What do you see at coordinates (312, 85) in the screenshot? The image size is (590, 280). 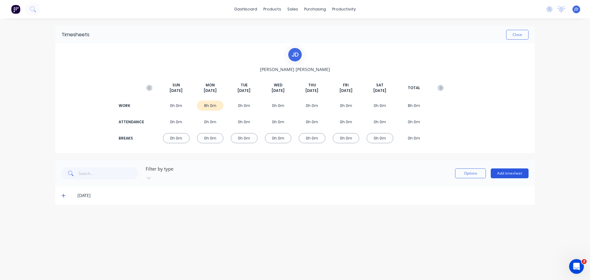 I see `span: THU` at bounding box center [312, 85].